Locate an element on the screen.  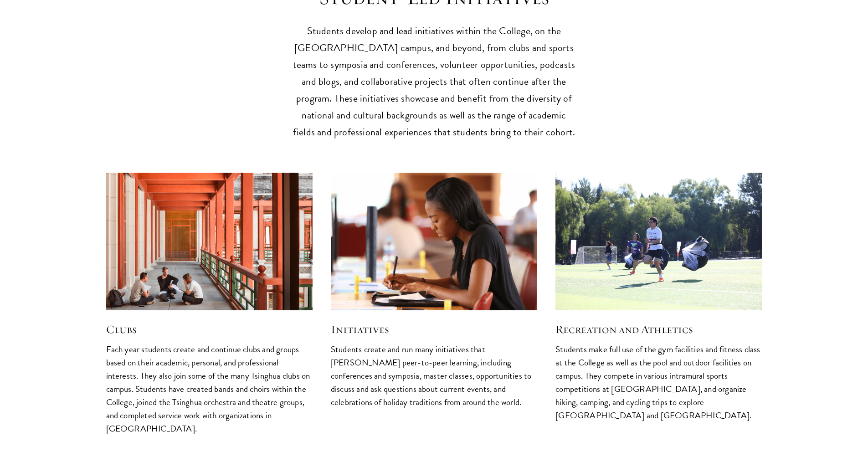
p: Each year students create and continue clubs and groups based on their academic, personal, and pr... is located at coordinates (209, 388).